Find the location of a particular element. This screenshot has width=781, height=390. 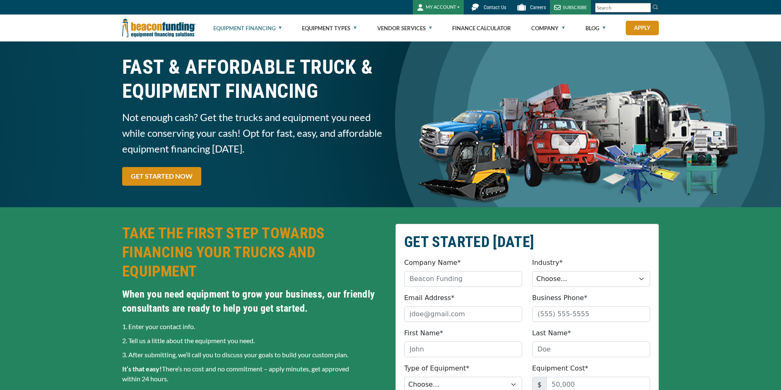

label: Company Name* is located at coordinates (433, 263).